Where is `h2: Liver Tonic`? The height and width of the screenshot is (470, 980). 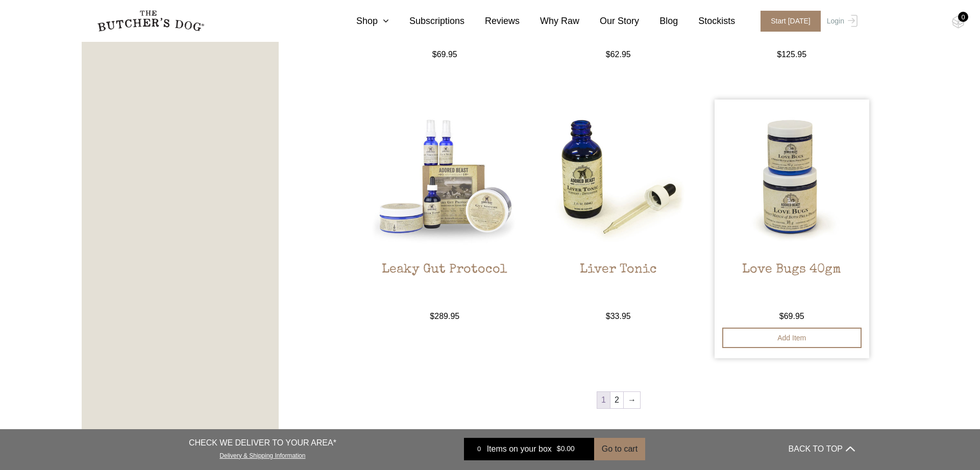
h2: Liver Tonic is located at coordinates (618, 286).